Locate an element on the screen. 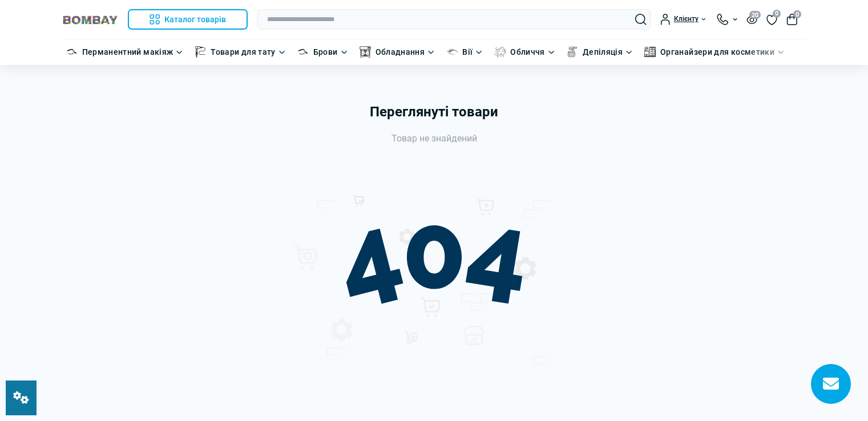 The height and width of the screenshot is (421, 868). img: Перманентний макіяж is located at coordinates (72, 52).